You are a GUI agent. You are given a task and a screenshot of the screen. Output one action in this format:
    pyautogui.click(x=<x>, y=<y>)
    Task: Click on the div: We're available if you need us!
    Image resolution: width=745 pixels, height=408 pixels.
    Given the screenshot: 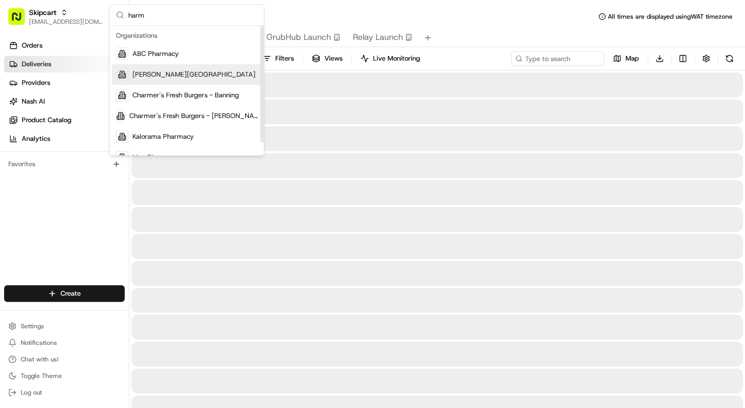 What is the action you would take?
    pyautogui.click(x=83, y=113)
    